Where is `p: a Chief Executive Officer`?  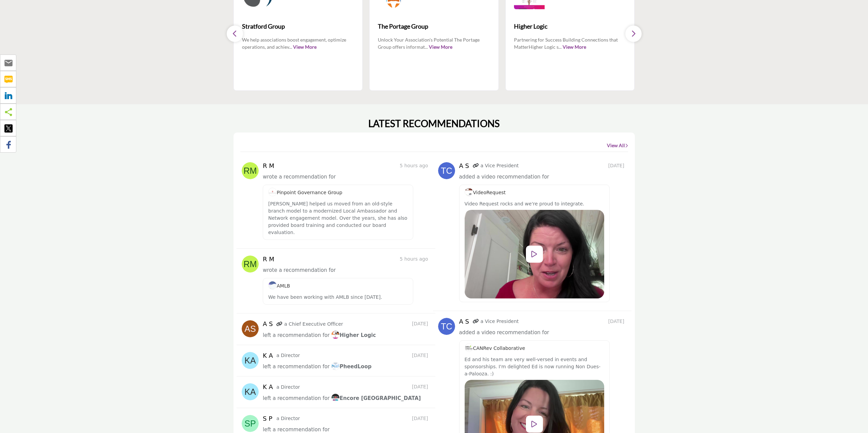 p: a Chief Executive Officer is located at coordinates (314, 324).